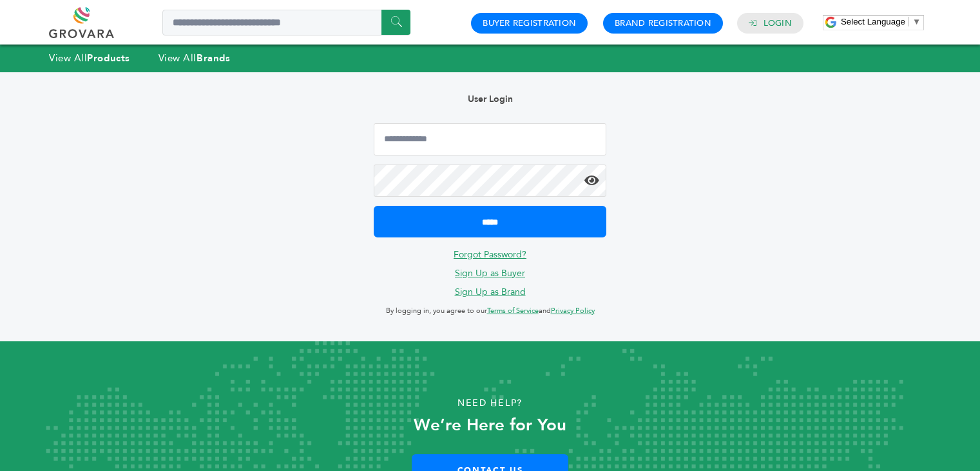 This screenshot has height=471, width=980. What do you see at coordinates (777, 23) in the screenshot?
I see `a: Login` at bounding box center [777, 23].